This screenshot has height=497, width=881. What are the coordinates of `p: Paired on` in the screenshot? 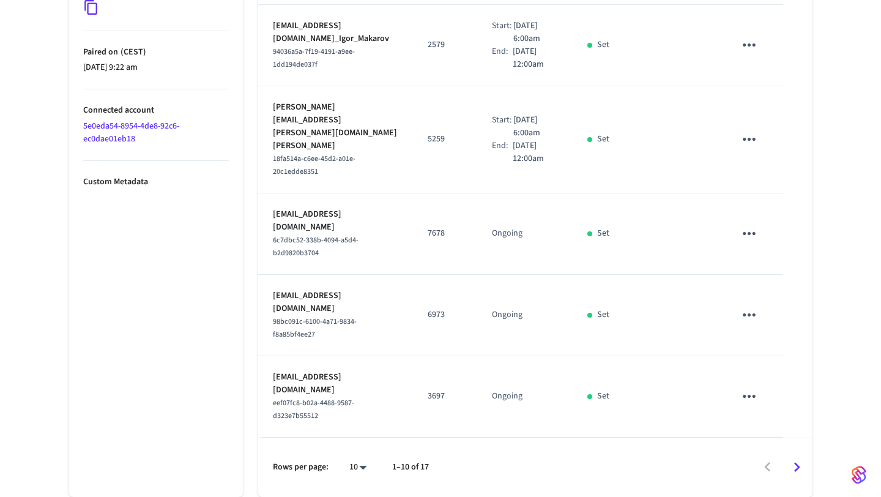 It's located at (156, 52).